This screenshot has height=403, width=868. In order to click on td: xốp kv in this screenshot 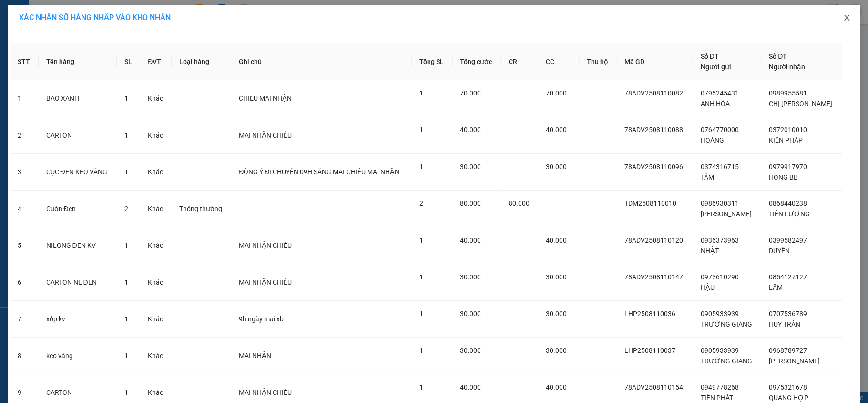, I will do `click(77, 319)`.